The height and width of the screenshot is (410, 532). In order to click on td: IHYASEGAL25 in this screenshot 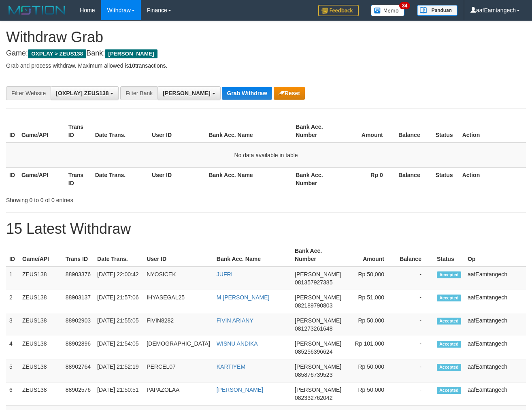, I will do `click(178, 301)`.